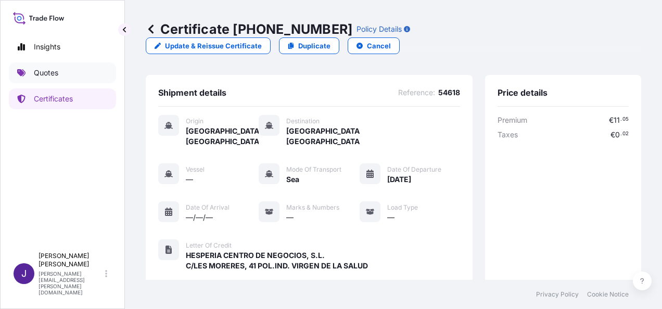 Image resolution: width=662 pixels, height=309 pixels. I want to click on p: Duplicate, so click(314, 46).